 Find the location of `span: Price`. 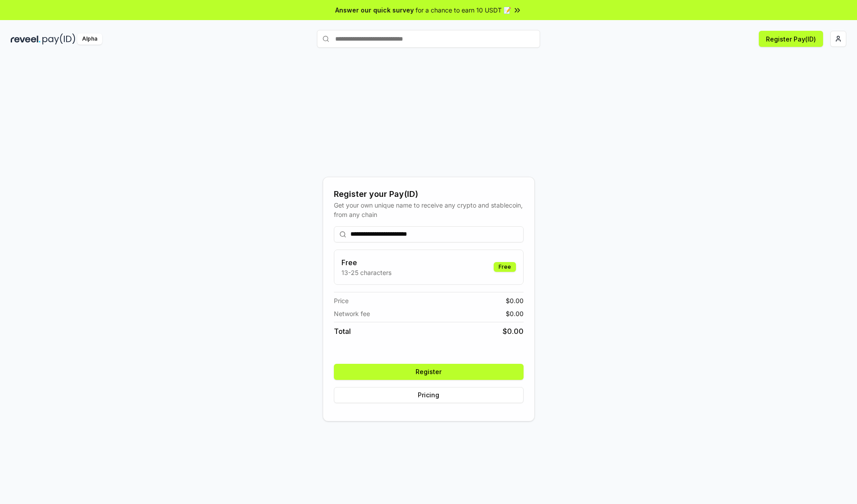

span: Price is located at coordinates (341, 300).